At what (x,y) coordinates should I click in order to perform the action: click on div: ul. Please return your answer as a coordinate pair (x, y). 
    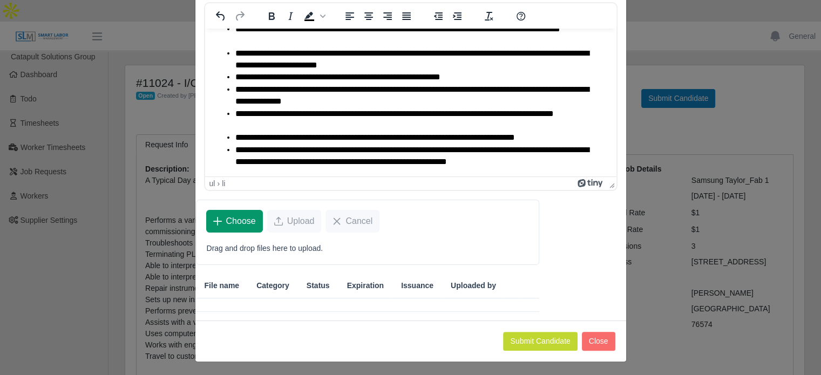
    Looking at the image, I should click on (212, 184).